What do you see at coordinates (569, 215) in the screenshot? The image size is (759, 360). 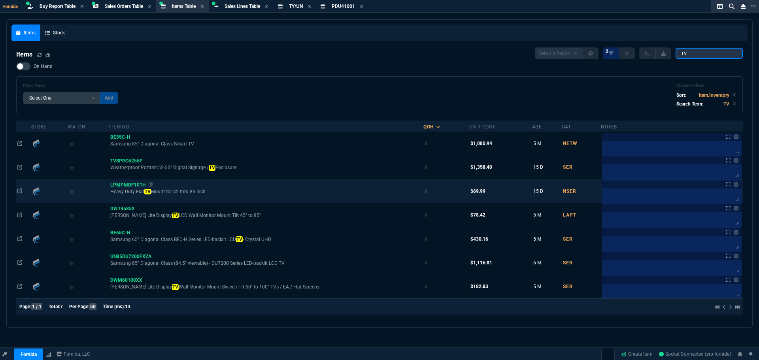 I see `span: LAPT` at bounding box center [569, 215].